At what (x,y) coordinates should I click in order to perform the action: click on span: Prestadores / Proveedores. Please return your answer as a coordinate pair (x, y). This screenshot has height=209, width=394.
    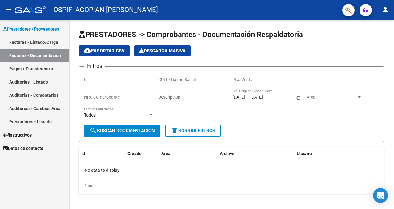
    Looking at the image, I should click on (31, 29).